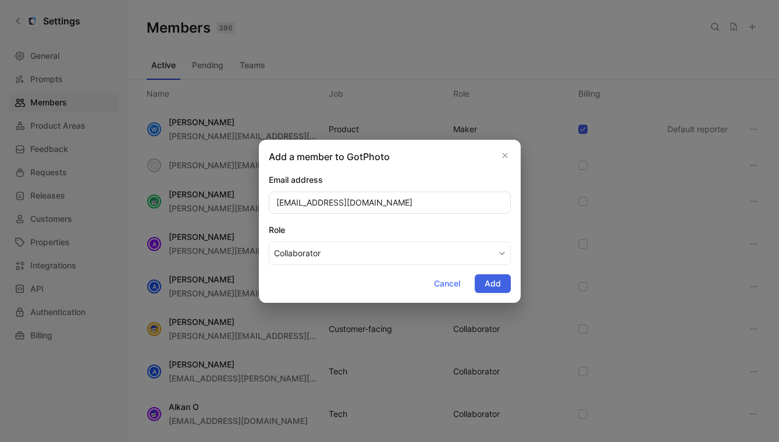  Describe the element at coordinates (390, 203) in the screenshot. I see `input: example@cycle.app` at that location.